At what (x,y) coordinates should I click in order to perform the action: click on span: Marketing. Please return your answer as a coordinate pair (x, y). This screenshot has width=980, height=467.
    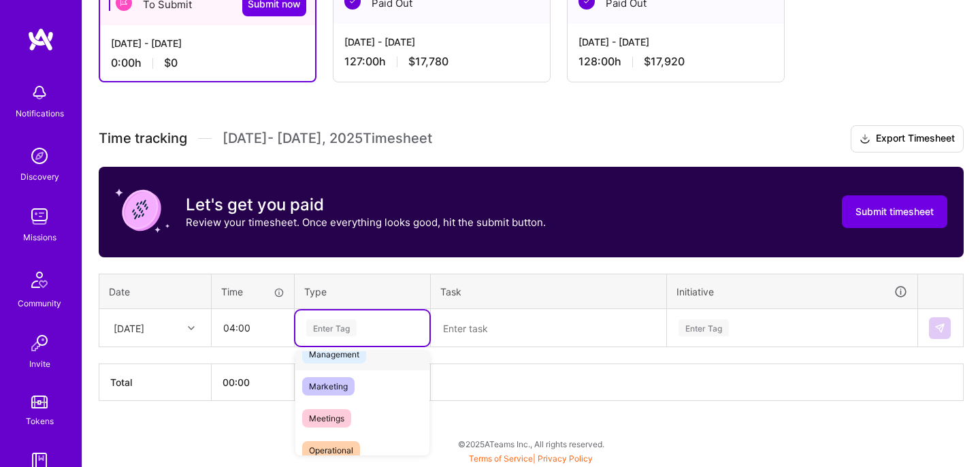
    Looking at the image, I should click on (328, 386).